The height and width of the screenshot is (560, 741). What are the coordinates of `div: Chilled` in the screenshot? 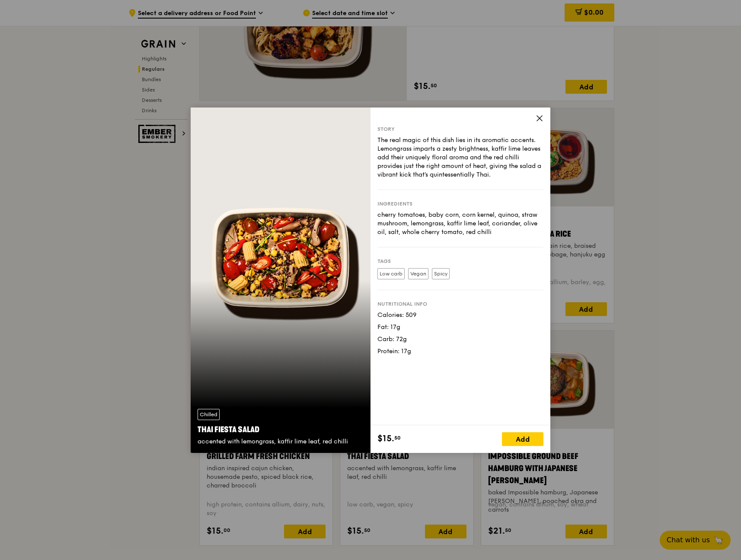 It's located at (208, 415).